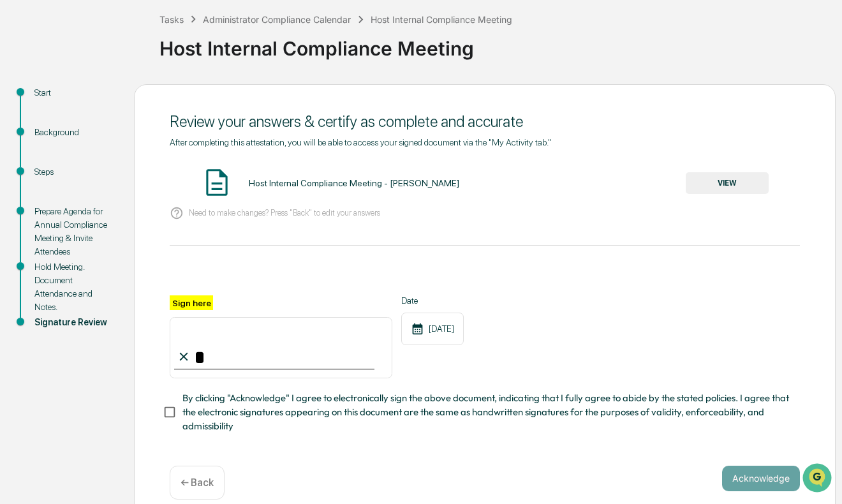 This screenshot has width=842, height=504. Describe the element at coordinates (74, 93) in the screenshot. I see `div: Start` at that location.